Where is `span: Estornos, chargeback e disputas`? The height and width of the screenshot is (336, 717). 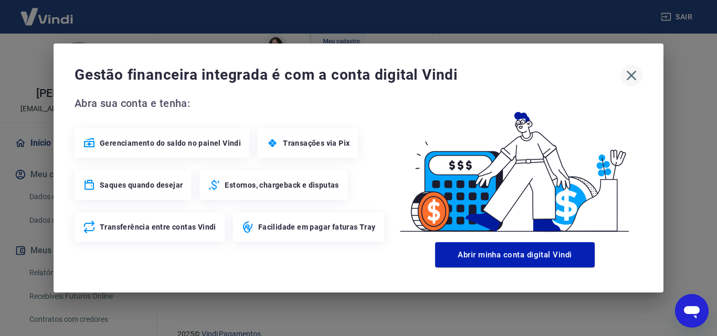 span: Estornos, chargeback e disputas is located at coordinates (281, 185).